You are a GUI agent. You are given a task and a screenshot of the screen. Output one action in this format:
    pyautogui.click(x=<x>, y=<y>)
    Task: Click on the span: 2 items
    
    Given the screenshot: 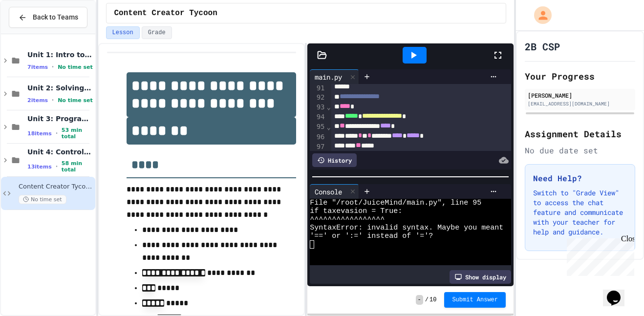 What is the action you would take?
    pyautogui.click(x=38, y=100)
    